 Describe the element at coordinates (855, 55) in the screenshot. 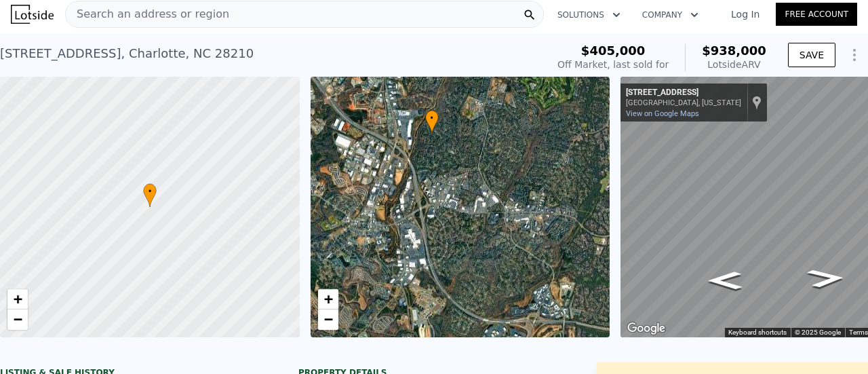

I see `button: Show Options` at that location.